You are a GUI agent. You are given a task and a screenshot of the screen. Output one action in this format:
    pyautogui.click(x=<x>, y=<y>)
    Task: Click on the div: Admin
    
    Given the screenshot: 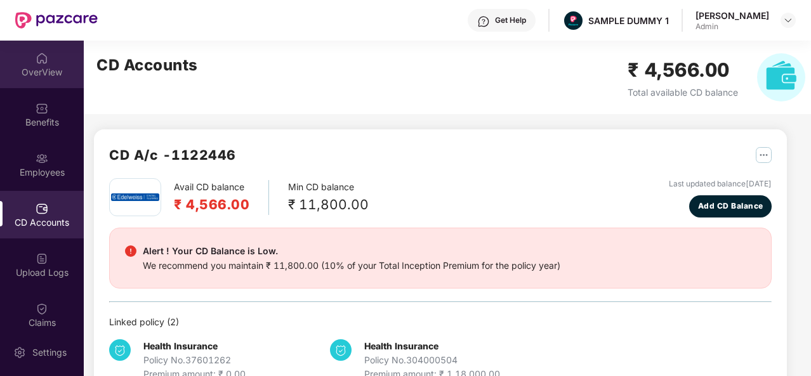 What is the action you would take?
    pyautogui.click(x=732, y=27)
    